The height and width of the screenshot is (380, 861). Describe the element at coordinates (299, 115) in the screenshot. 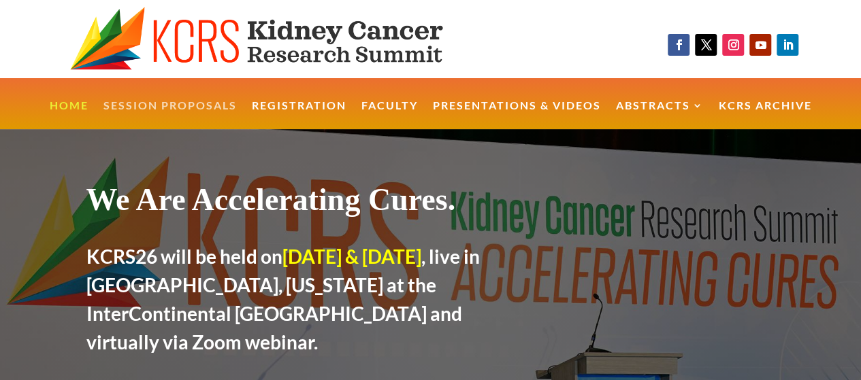

I see `a: Registration` at that location.